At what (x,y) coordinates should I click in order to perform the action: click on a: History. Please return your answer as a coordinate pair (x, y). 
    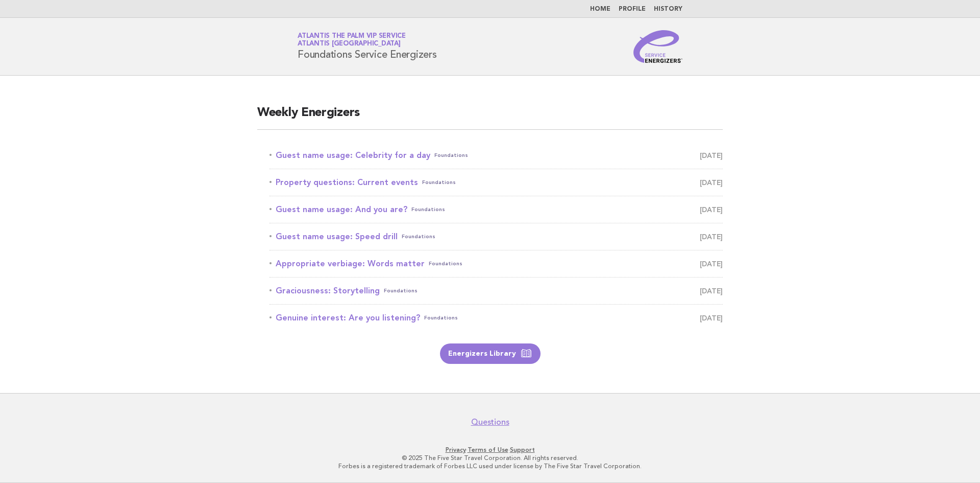
    Looking at the image, I should click on (669, 9).